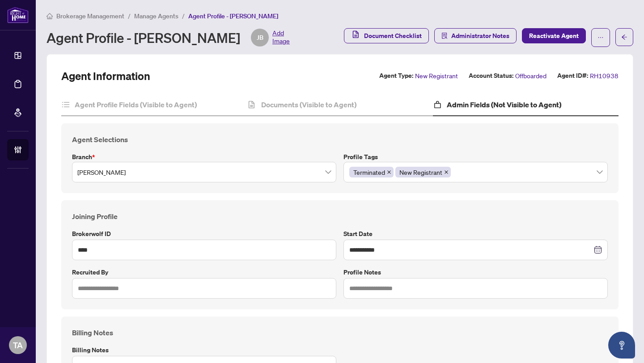 Image resolution: width=644 pixels, height=363 pixels. I want to click on h2: Agent Information, so click(105, 76).